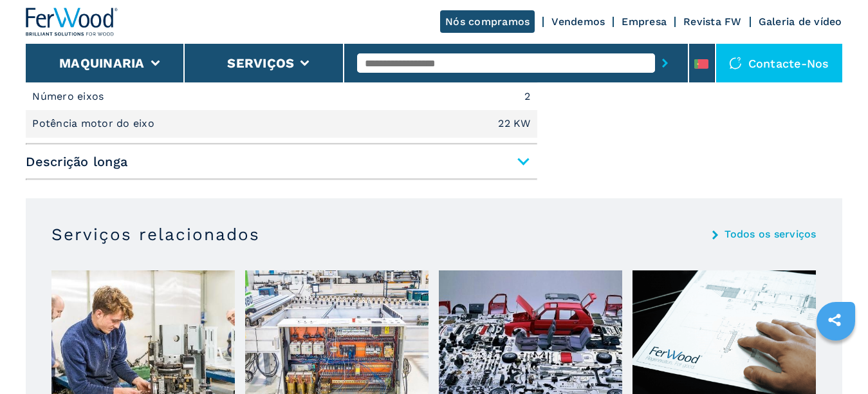  What do you see at coordinates (834, 320) in the screenshot?
I see `a: sharethis` at bounding box center [834, 320].